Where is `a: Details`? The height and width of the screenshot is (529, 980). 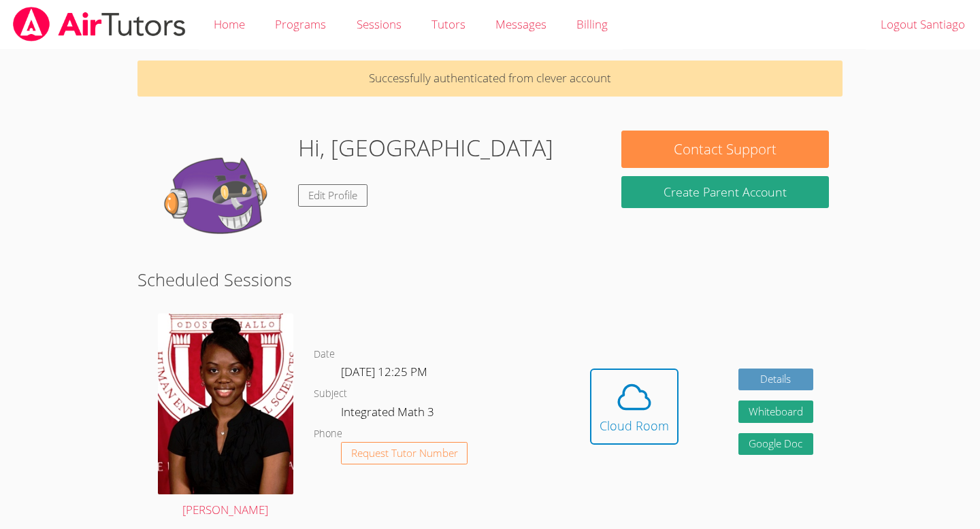
a: Details is located at coordinates (776, 380).